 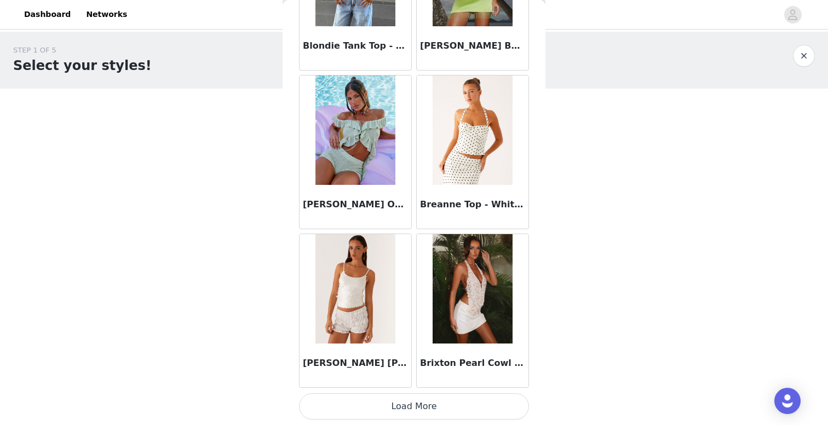 I want to click on a: Networks, so click(x=106, y=14).